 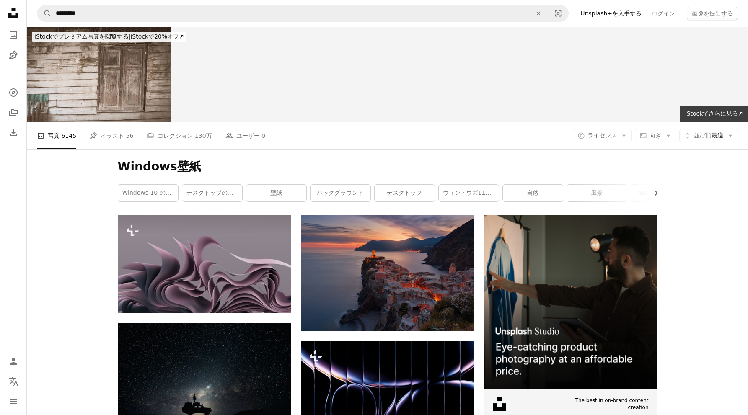 I want to click on button: 並び順最適, so click(x=709, y=136).